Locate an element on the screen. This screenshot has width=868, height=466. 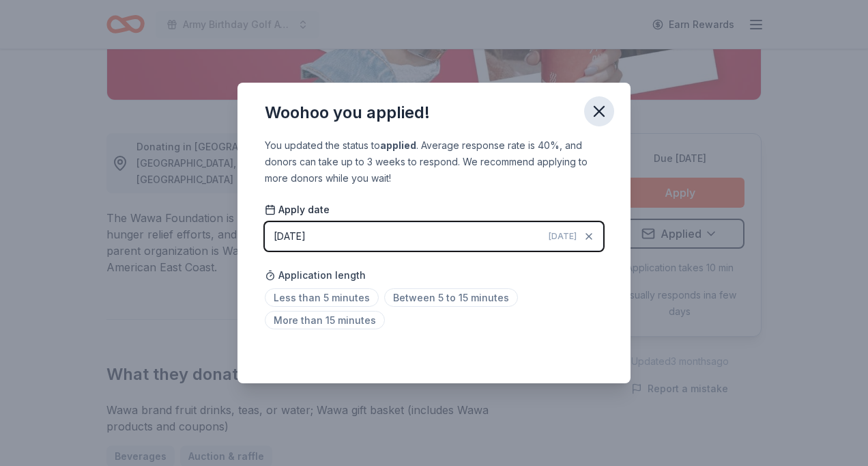
span: Less than 5 minutes is located at coordinates (321, 297).